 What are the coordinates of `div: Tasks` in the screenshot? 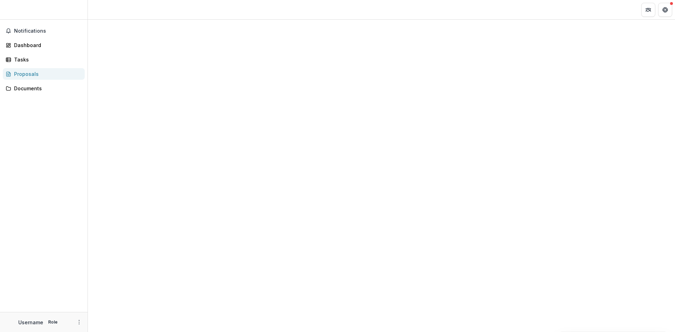 It's located at (46, 59).